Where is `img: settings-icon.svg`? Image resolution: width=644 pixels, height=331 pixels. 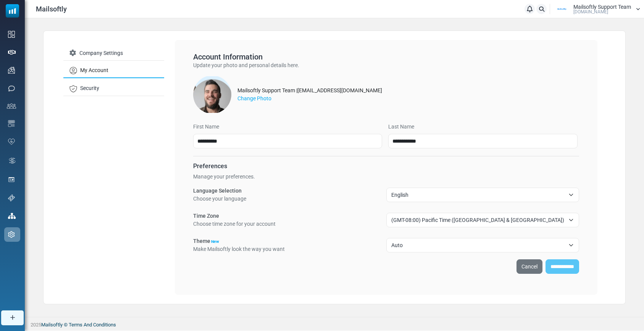 img: settings-icon.svg is located at coordinates (11, 234).